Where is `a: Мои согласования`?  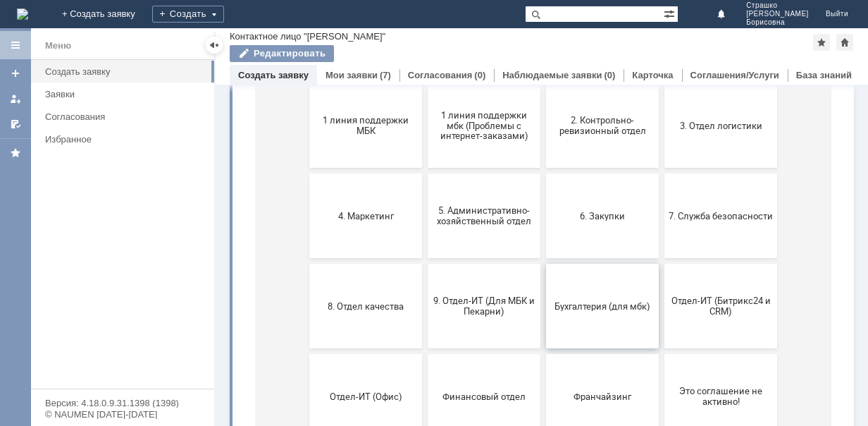 a: Мои согласования is located at coordinates (16, 124).